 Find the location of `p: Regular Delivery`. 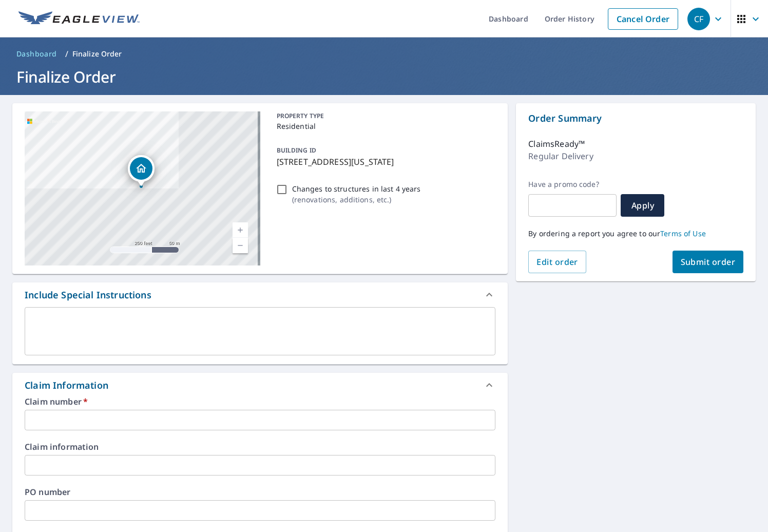

p: Regular Delivery is located at coordinates (560, 156).